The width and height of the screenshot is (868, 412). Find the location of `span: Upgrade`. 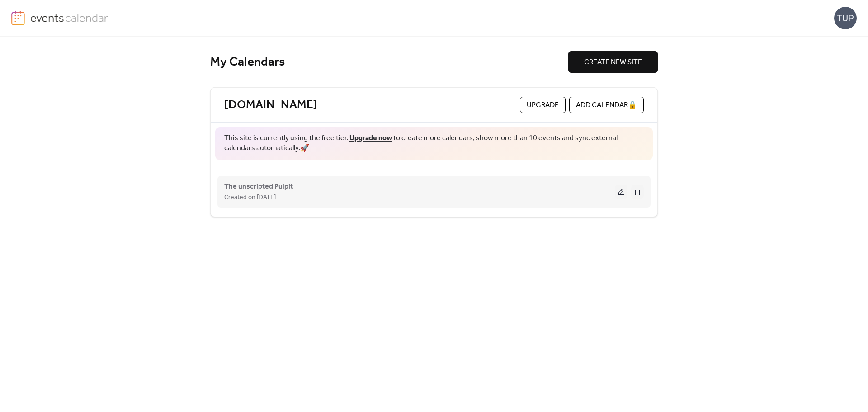

span: Upgrade is located at coordinates (543, 105).